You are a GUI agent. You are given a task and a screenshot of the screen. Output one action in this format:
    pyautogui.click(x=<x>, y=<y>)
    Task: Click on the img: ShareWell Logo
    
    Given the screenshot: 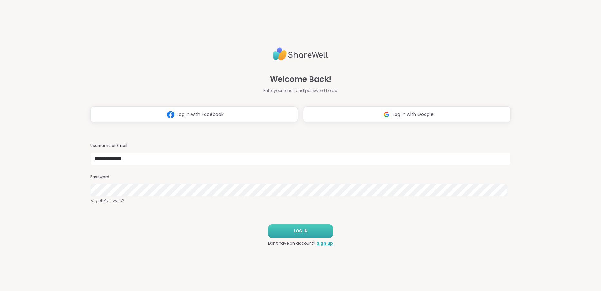 What is the action you would take?
    pyautogui.click(x=301, y=54)
    